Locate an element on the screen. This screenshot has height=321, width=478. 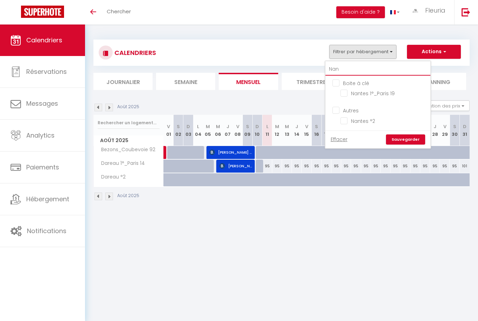
img: Super Booking is located at coordinates (42, 12).